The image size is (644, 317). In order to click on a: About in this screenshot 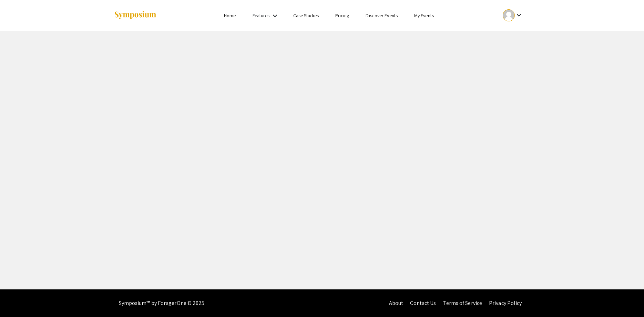, I will do `click(396, 303)`.